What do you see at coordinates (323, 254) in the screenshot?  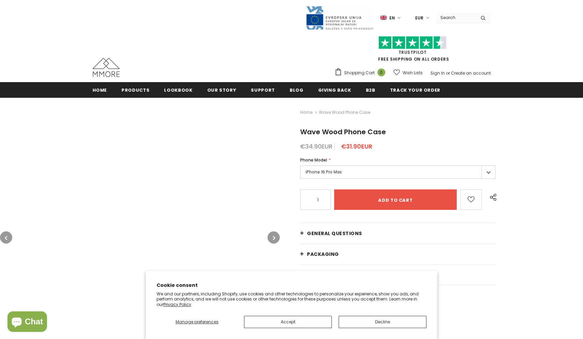 I see `span: PACKAGING` at bounding box center [323, 254].